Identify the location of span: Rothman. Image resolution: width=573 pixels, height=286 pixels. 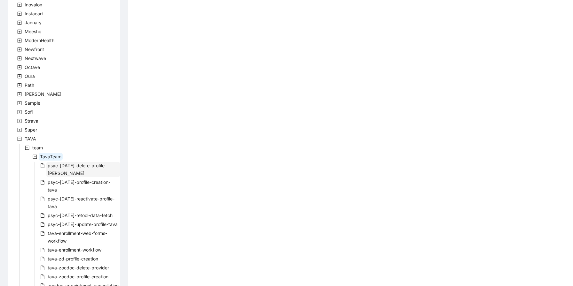
(43, 94).